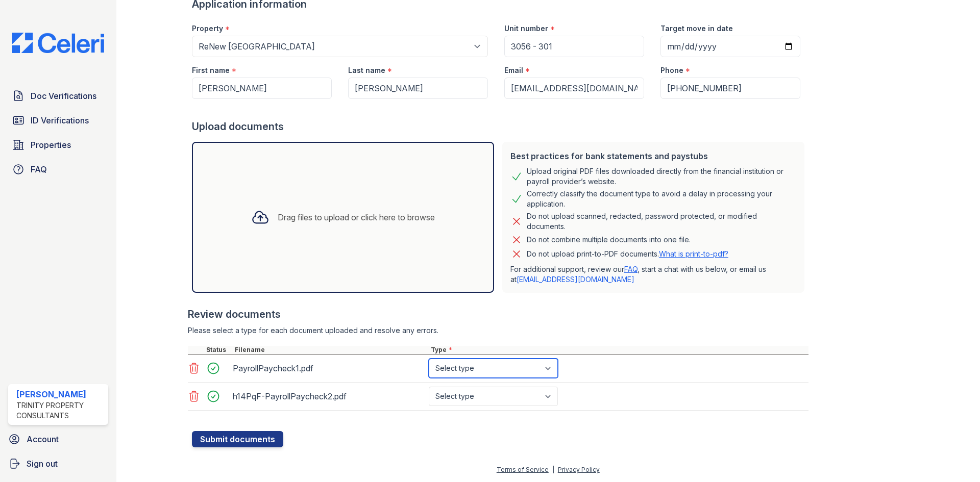 This screenshot has height=482, width=980. I want to click on label: First name, so click(210, 71).